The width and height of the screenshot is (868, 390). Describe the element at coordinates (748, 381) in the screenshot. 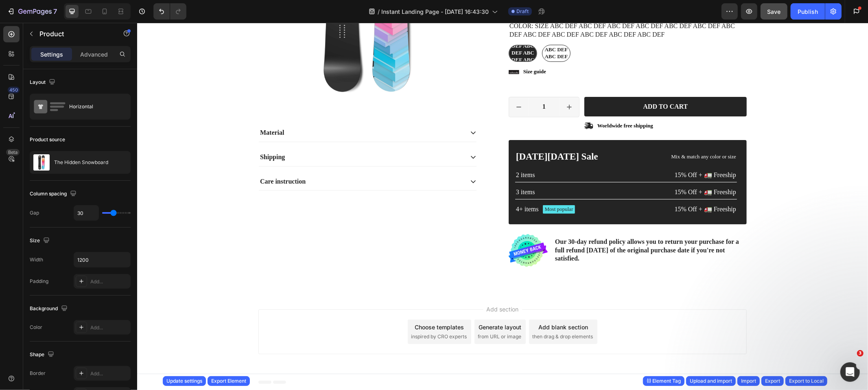

I see `button: Import` at that location.